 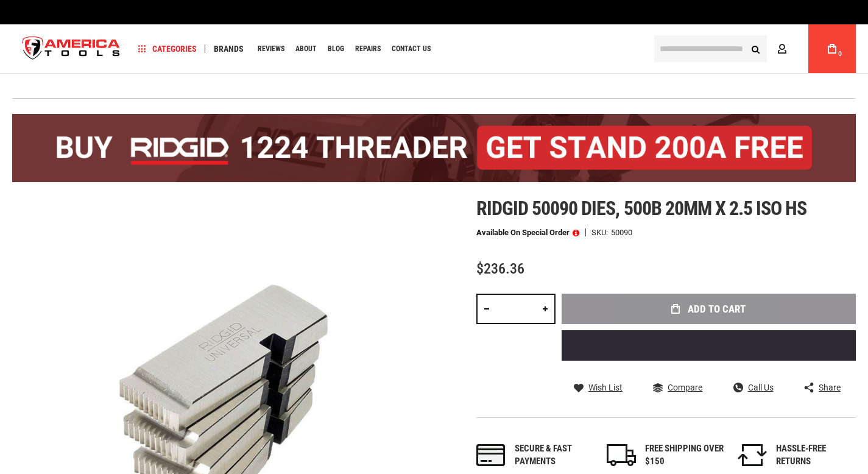 I want to click on p: Available on Special Order, so click(x=527, y=232).